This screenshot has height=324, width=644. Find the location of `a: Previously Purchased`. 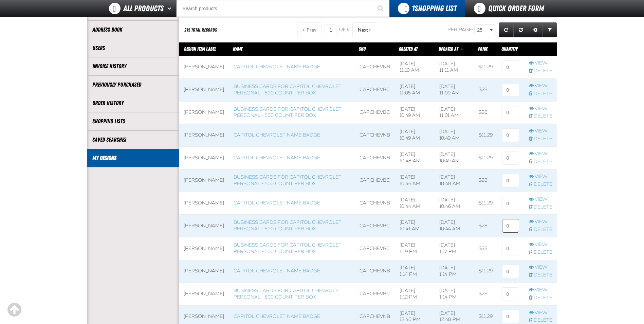

a: Previously Purchased is located at coordinates (133, 85).